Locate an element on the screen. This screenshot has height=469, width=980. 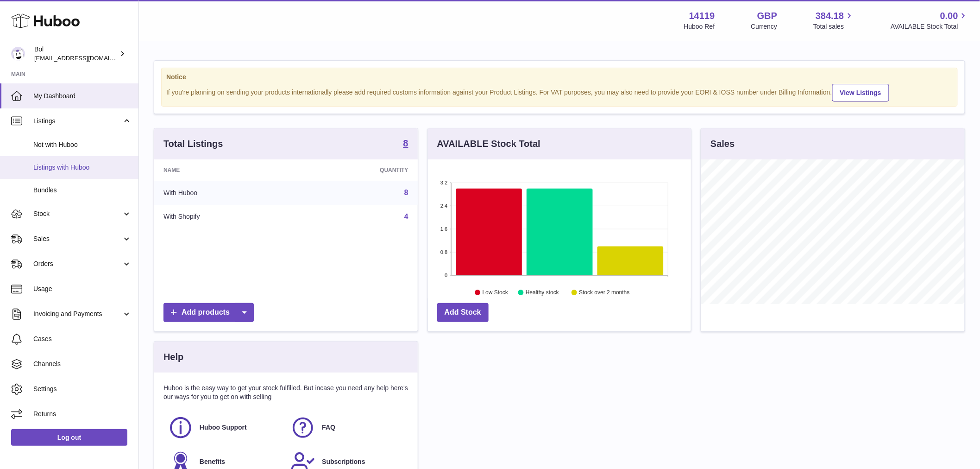
span: Cases is located at coordinates (83, 339).